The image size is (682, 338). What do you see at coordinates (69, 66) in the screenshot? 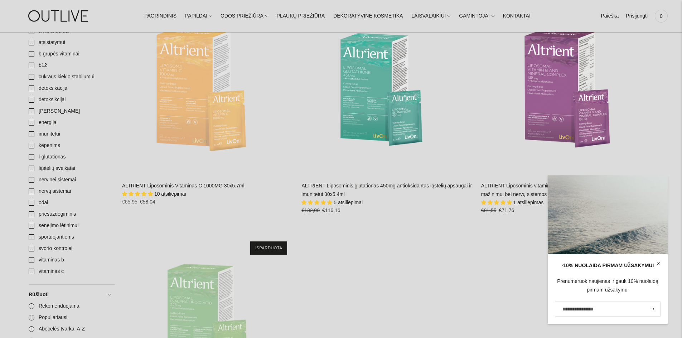
I see `a: b12` at bounding box center [69, 66].